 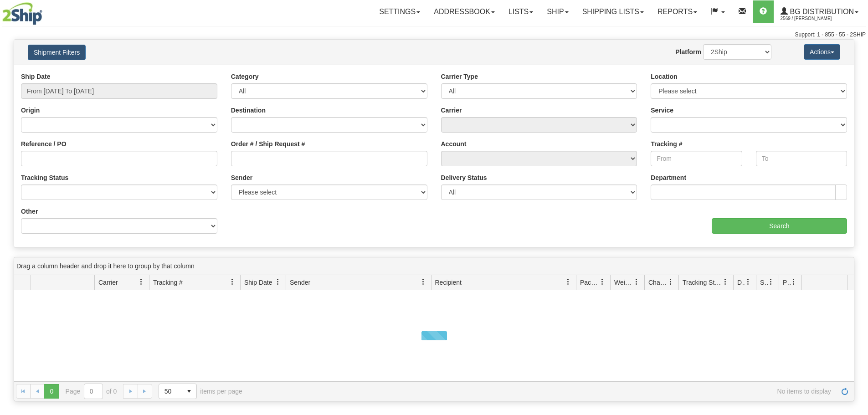 What do you see at coordinates (658, 283) in the screenshot?
I see `span: Charge` at bounding box center [658, 283].